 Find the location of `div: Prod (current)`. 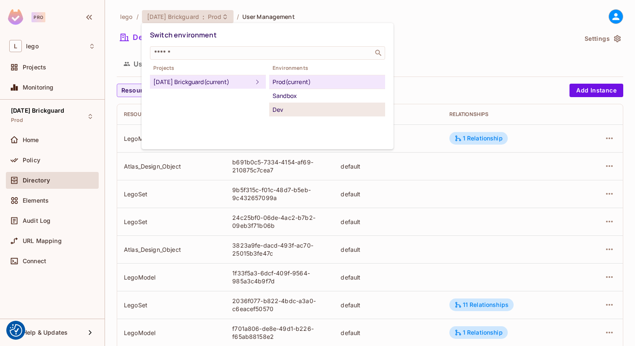

div: Prod (current) is located at coordinates (327, 82).